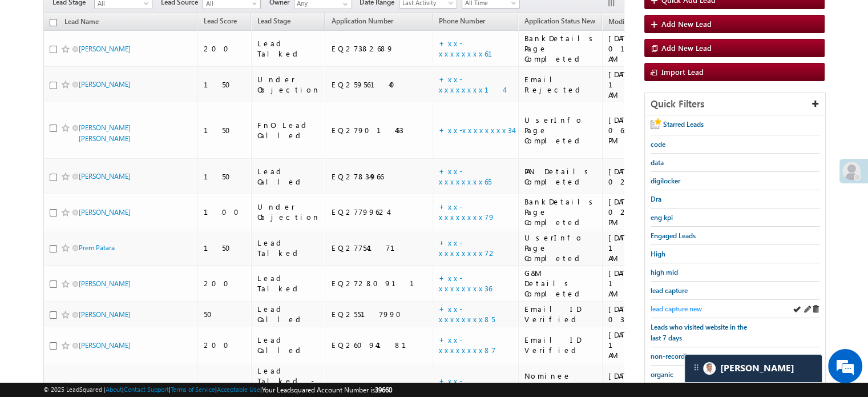  Describe the element at coordinates (735, 104) in the screenshot. I see `div: Quick Filters` at that location.